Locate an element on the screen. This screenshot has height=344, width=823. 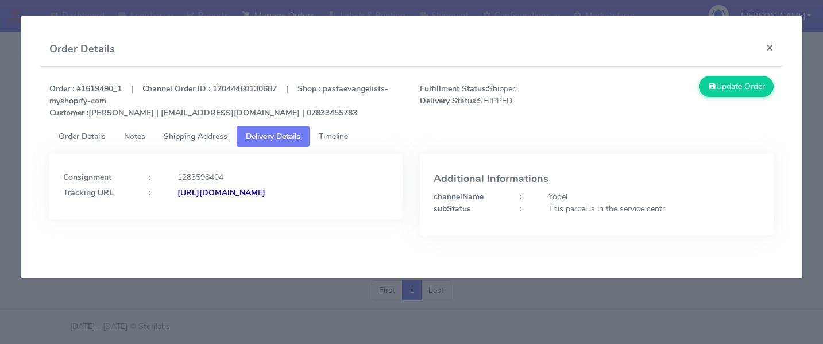
div: This parcel is in the service centr is located at coordinates (654, 209).